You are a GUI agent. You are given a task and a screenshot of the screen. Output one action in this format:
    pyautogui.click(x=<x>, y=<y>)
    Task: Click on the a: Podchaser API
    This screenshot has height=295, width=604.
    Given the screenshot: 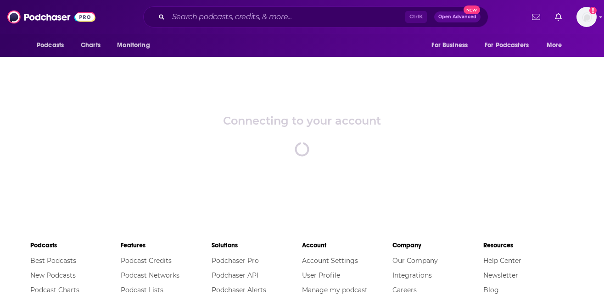 What is the action you would take?
    pyautogui.click(x=235, y=276)
    